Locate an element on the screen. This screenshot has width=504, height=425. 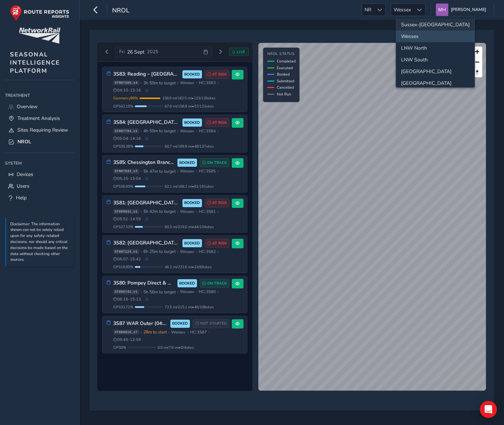
span: 05:51 - 14:59 is located at coordinates (127, 219).